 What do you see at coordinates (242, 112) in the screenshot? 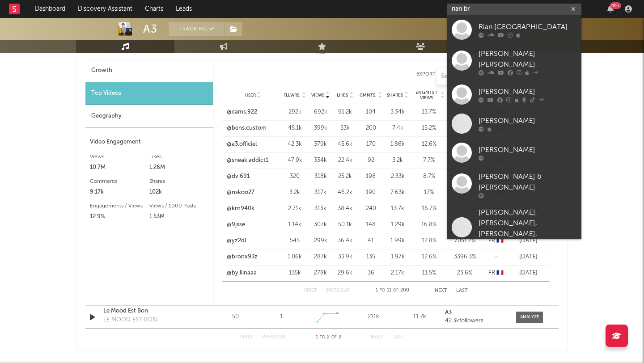
I see `a: @cams.922` at bounding box center [242, 112].